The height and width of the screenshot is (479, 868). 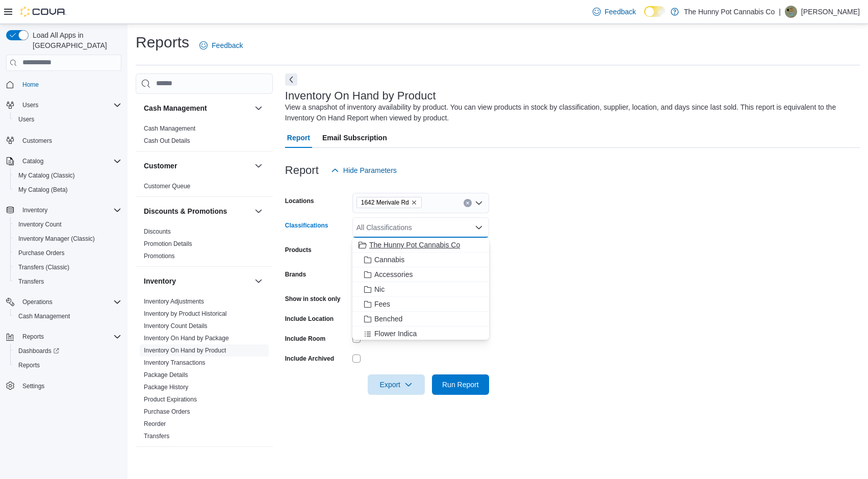 I want to click on button: Customers, so click(x=64, y=140).